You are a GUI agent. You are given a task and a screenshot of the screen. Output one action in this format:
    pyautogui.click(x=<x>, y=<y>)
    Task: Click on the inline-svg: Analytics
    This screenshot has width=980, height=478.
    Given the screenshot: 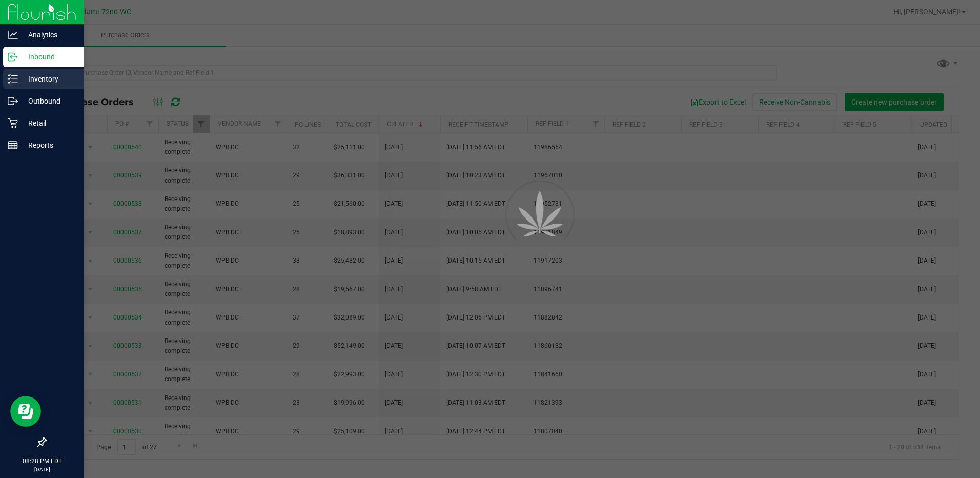 What is the action you would take?
    pyautogui.click(x=13, y=35)
    